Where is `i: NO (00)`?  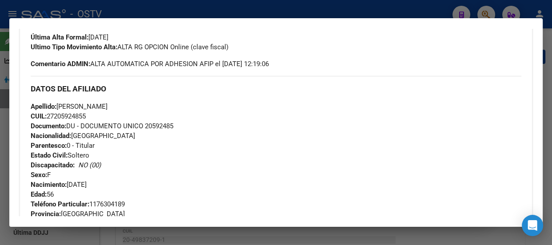
i: NO (00) is located at coordinates (89, 165).